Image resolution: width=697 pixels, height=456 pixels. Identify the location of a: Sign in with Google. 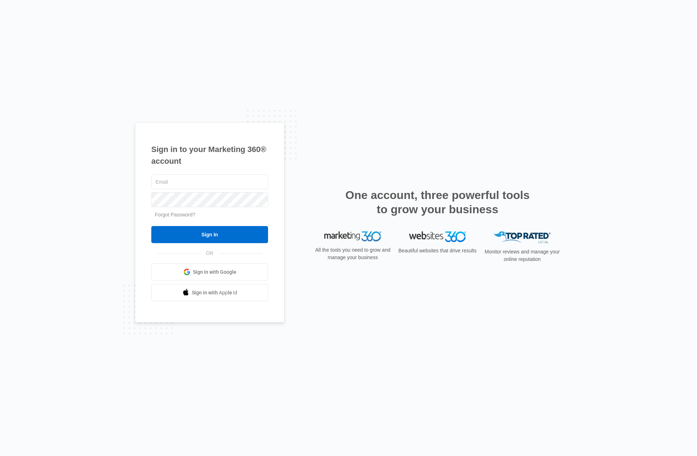
(210, 272).